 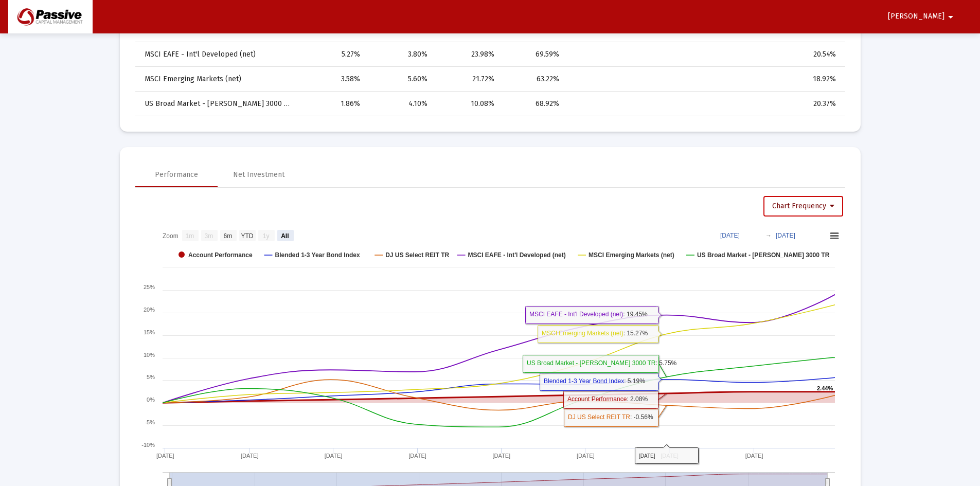 I want to click on text: 15%, so click(x=149, y=332).